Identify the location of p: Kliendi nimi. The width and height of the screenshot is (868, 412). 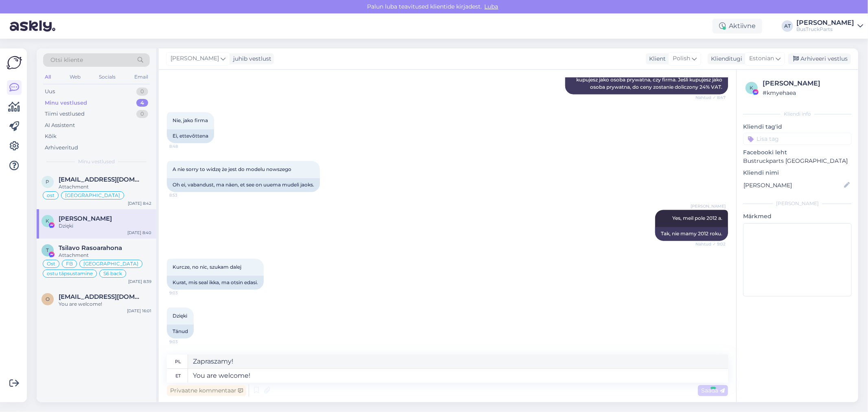
(797, 172).